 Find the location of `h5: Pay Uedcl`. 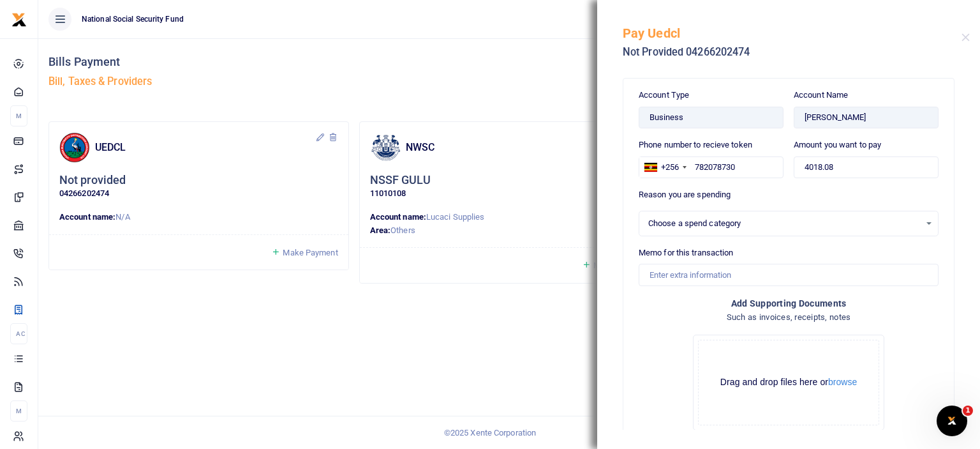

h5: Pay Uedcl is located at coordinates (792, 34).